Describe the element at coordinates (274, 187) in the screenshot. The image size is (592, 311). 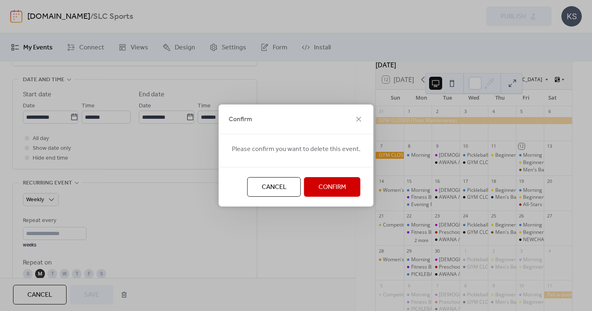
I see `button: Cancel` at that location.